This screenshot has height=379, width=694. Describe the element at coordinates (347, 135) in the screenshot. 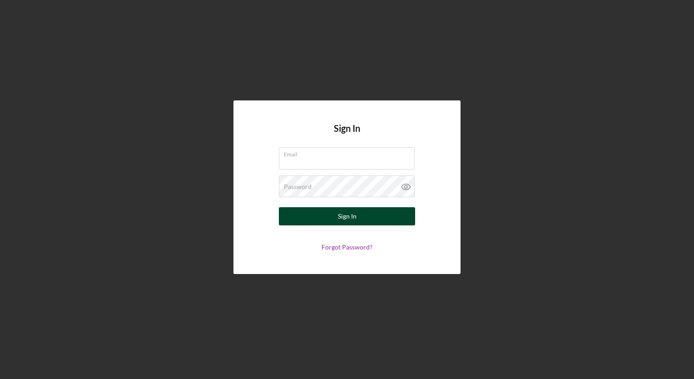

I see `h4: Sign In` at that location.